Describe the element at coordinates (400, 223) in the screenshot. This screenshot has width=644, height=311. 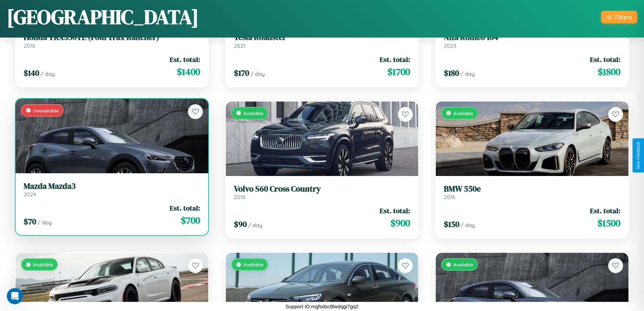
I see `span: $ 900` at that location.